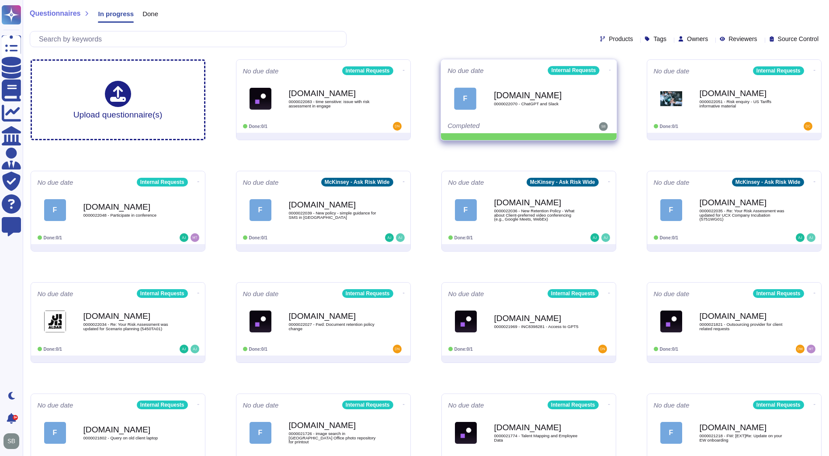  I want to click on input: Search by keywords, so click(190, 39).